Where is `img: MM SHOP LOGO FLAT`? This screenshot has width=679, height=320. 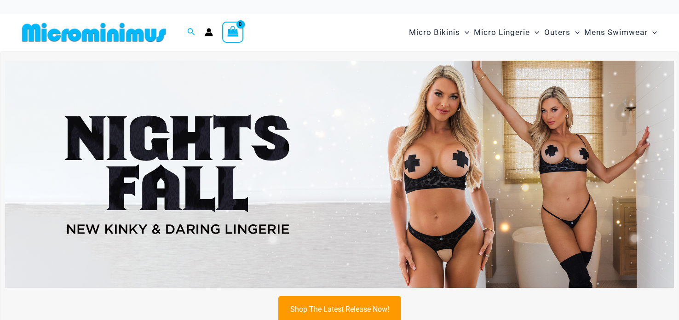 img: MM SHOP LOGO FLAT is located at coordinates (94, 32).